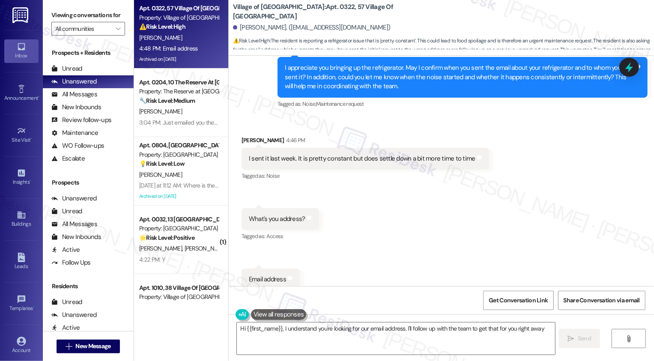 This screenshot has width=654, height=361. Describe the element at coordinates (71, 263) in the screenshot. I see `div: Follow Ups` at that location.